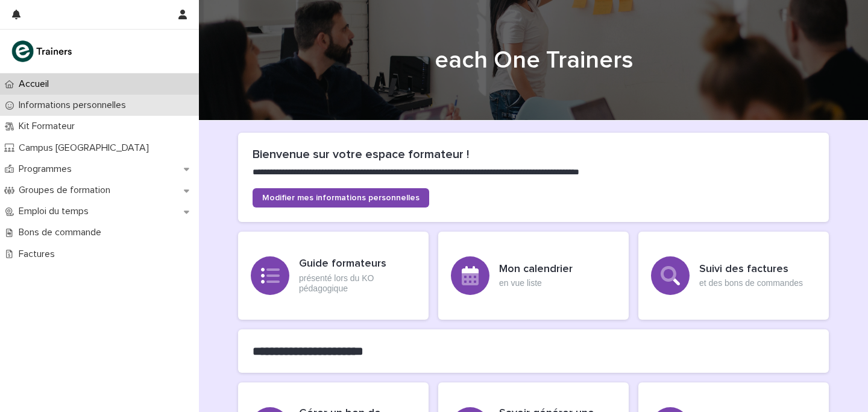 The image size is (868, 412). I want to click on a: Modifier mes informations personnelles, so click(340, 198).